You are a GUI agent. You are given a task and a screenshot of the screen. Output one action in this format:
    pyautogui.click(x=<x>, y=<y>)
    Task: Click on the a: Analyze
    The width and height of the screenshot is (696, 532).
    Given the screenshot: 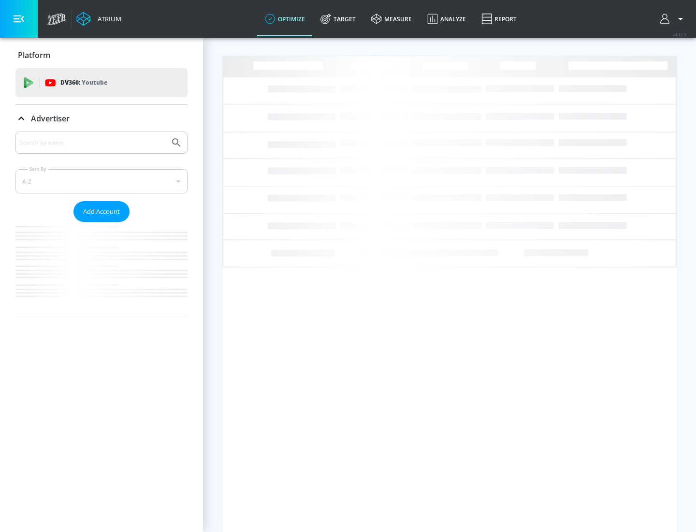 What is the action you would take?
    pyautogui.click(x=447, y=19)
    